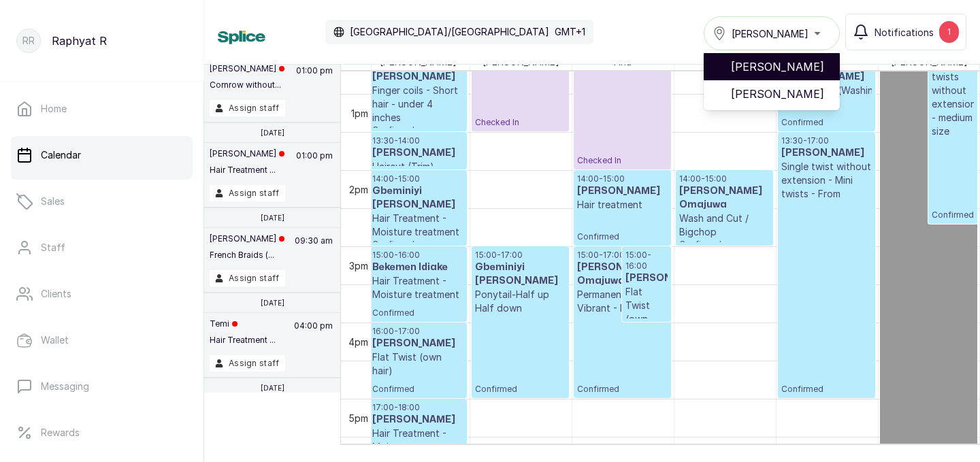 Image resolution: width=980 pixels, height=462 pixels. What do you see at coordinates (53, 109) in the screenshot?
I see `p: Home` at bounding box center [53, 109].